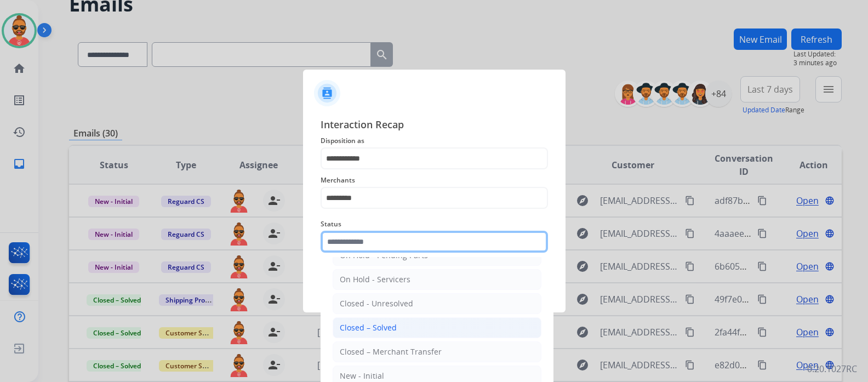 The height and width of the screenshot is (382, 868). Describe the element at coordinates (434, 125) in the screenshot. I see `span: Interaction Recap` at that location.